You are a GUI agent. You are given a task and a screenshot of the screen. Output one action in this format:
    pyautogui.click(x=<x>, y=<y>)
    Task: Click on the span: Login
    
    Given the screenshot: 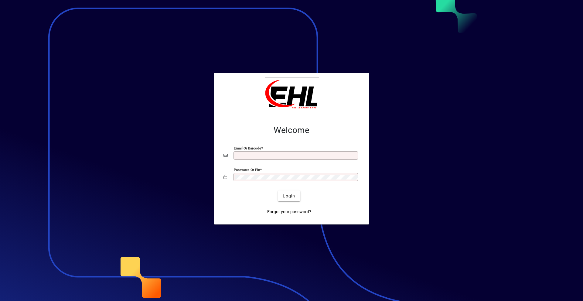 What is the action you would take?
    pyautogui.click(x=289, y=196)
    